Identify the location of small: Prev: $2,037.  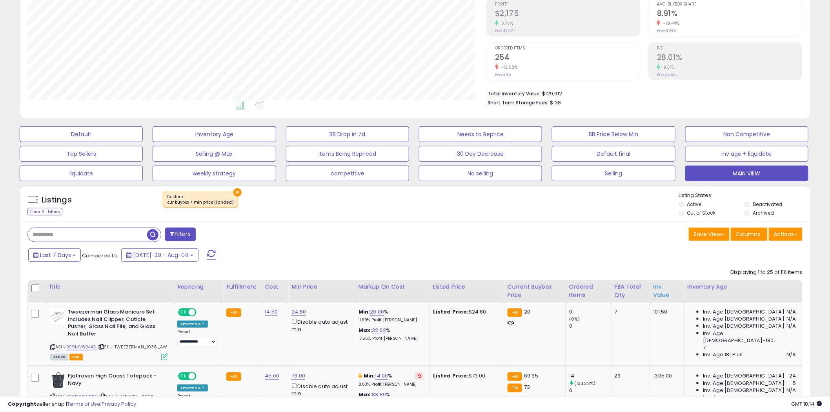
(505, 31).